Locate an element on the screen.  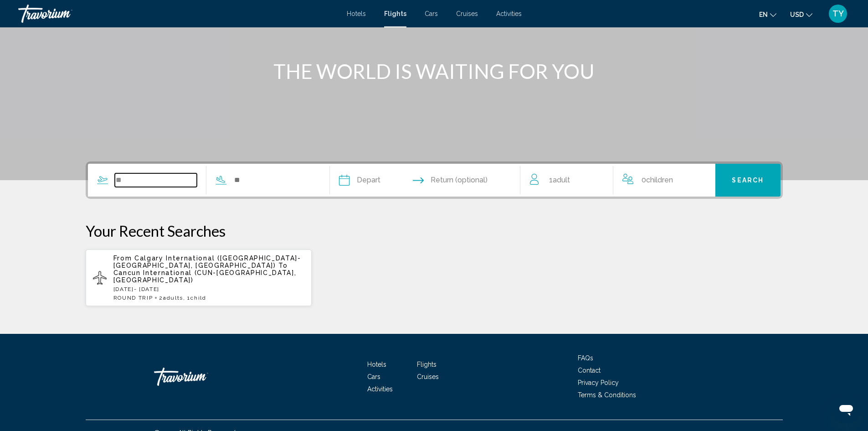
p: Your Recent Searches is located at coordinates (434, 230).